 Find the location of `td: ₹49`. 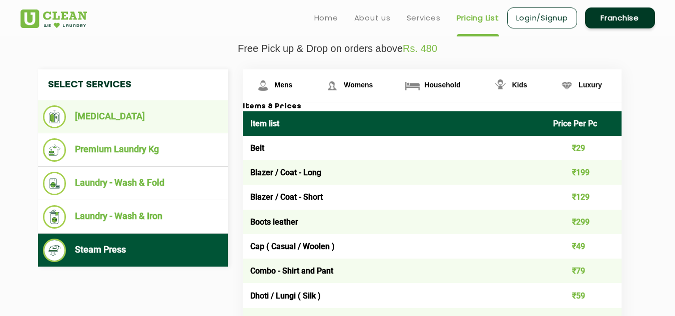

td: ₹49 is located at coordinates (583, 246).